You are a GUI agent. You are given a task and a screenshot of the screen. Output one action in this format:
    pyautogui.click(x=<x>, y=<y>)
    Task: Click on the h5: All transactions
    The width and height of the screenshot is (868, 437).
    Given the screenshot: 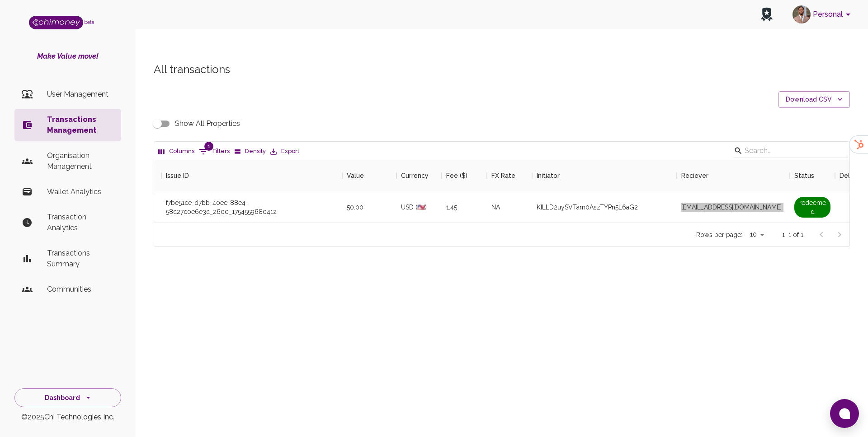 What is the action you would take?
    pyautogui.click(x=501, y=70)
    